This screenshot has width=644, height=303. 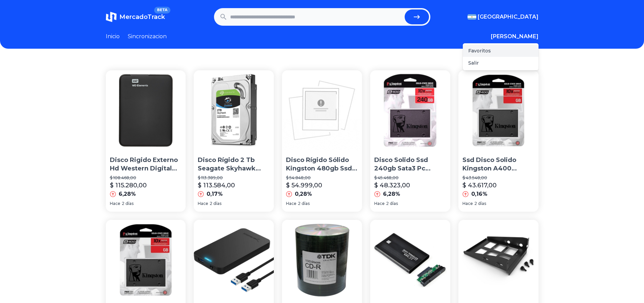 I want to click on p: $ 43.617,00, so click(x=479, y=186).